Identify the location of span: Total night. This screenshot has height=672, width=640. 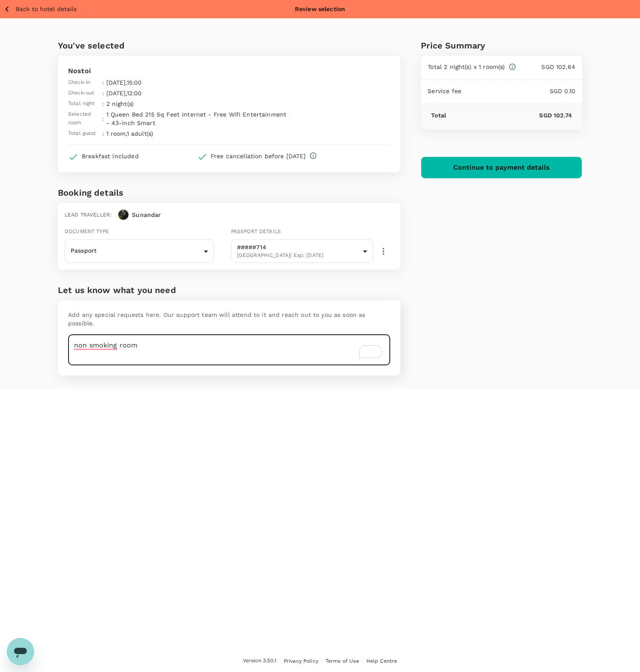
(82, 104).